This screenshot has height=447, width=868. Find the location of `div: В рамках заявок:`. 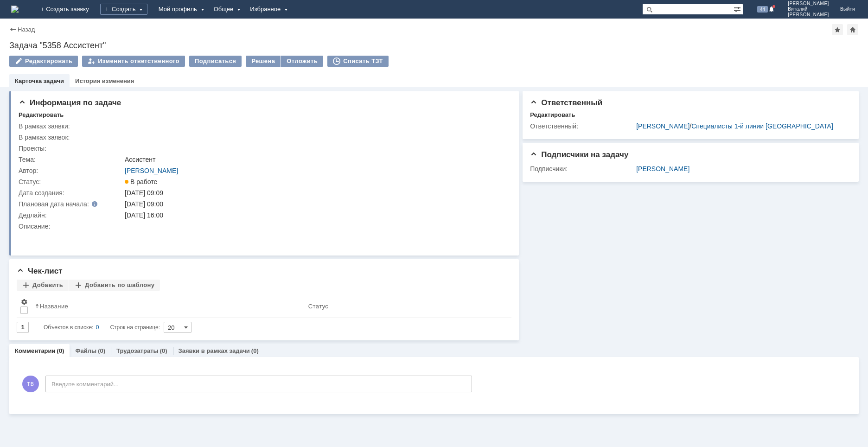

div: В рамках заявок: is located at coordinates (71, 137).